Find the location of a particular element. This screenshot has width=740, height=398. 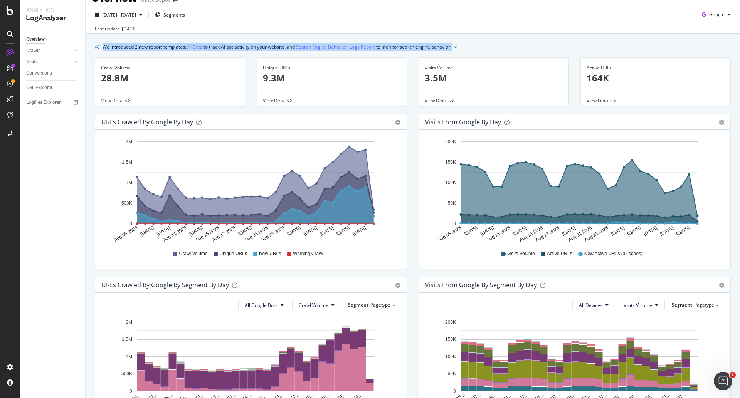

div: Visits from Google by day is located at coordinates (463, 122).